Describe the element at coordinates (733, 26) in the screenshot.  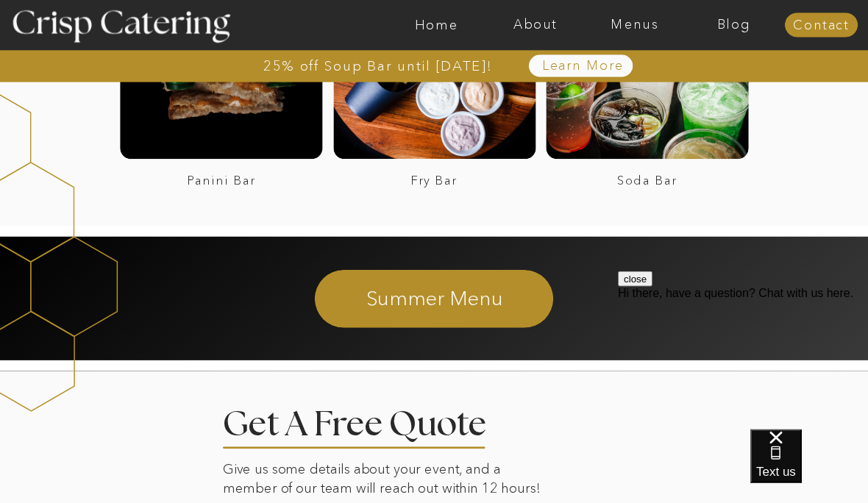
I see `a: Blog` at that location.